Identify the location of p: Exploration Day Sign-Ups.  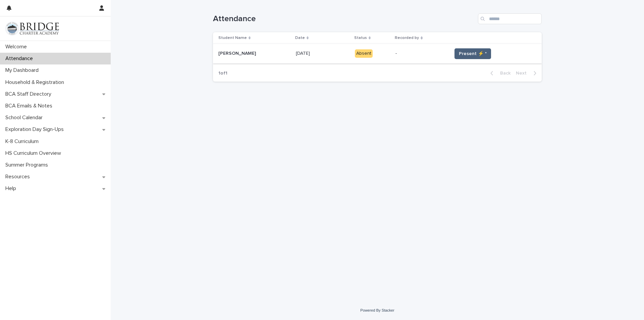
(36, 129).